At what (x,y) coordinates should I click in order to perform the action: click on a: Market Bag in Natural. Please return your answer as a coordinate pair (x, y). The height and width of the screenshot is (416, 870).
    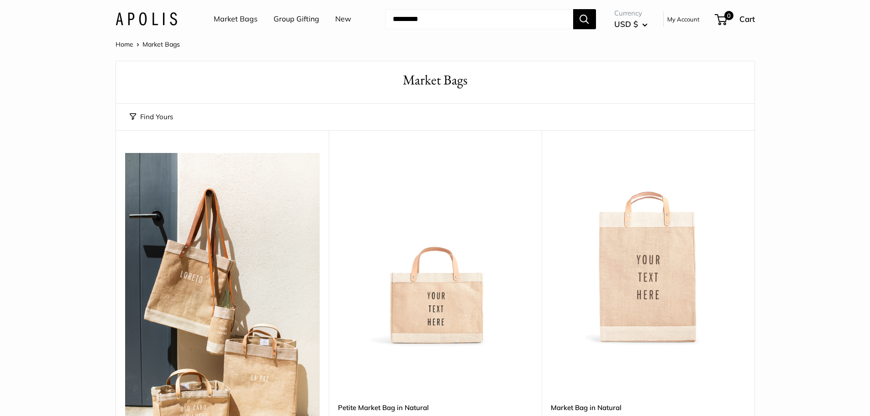
    Looking at the image, I should click on (648, 407).